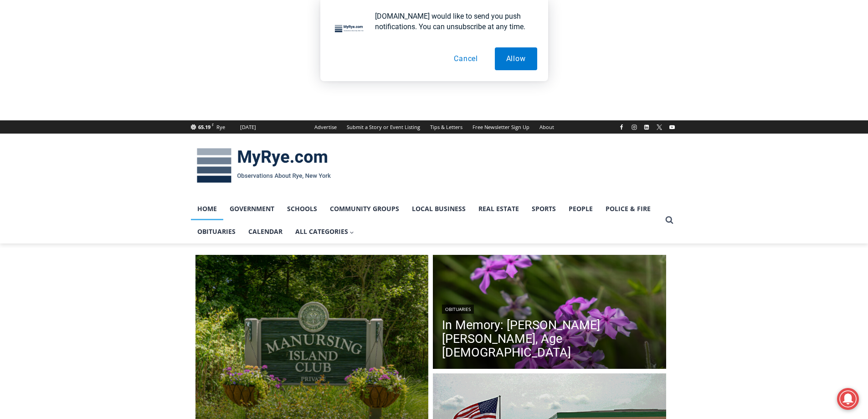 The image size is (868, 419). Describe the element at coordinates (498, 209) in the screenshot. I see `a: Real Estate` at that location.